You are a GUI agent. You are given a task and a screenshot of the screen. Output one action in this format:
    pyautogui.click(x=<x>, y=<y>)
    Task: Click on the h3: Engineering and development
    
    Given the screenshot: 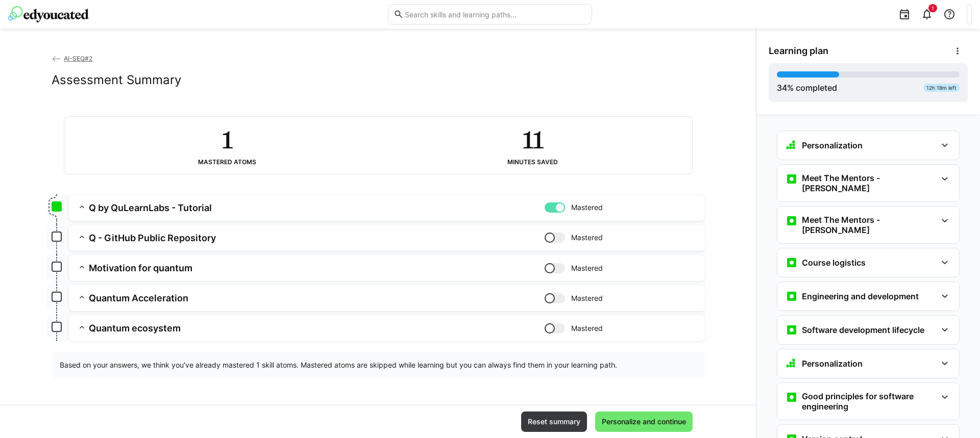 What is the action you would take?
    pyautogui.click(x=860, y=296)
    